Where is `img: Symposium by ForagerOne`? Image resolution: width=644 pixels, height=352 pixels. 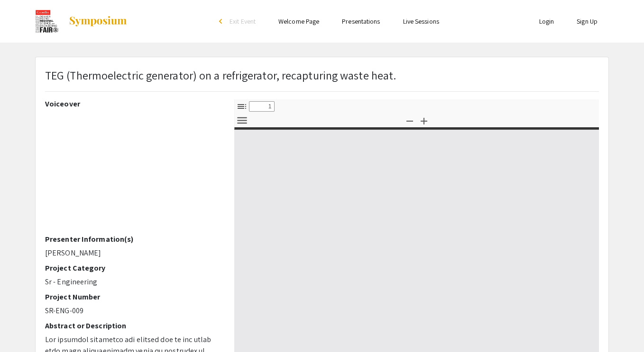 img: Symposium by ForagerOne is located at coordinates (98, 21).